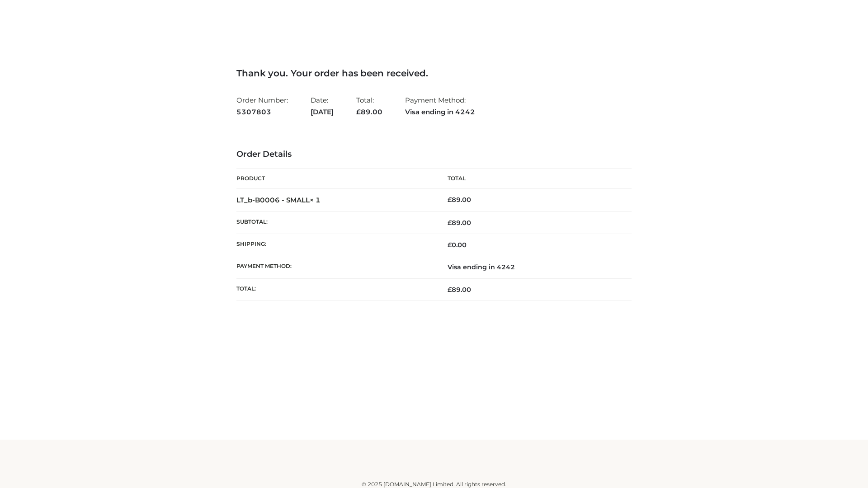  I want to click on strong: LT_b-B0006 - SMALL, so click(279, 200).